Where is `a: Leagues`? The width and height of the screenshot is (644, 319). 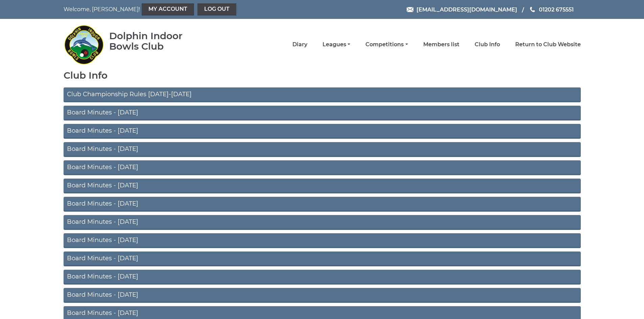
a: Leagues is located at coordinates (336, 44).